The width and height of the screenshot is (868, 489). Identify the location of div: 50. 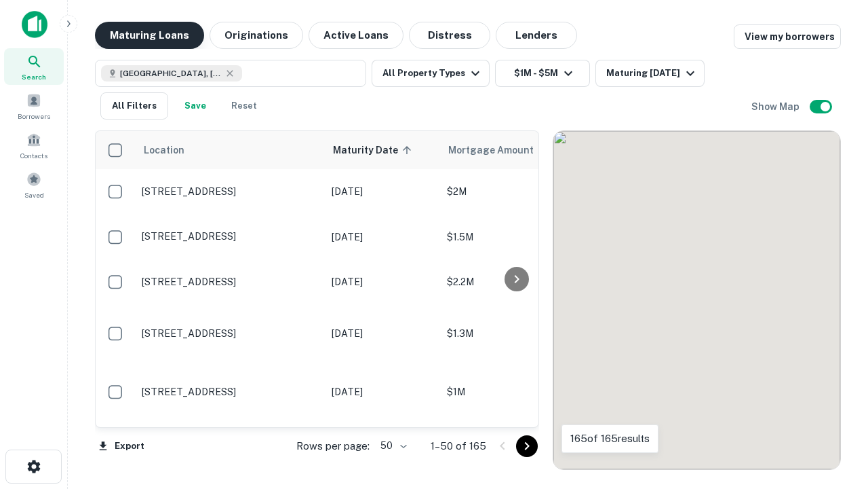
(392, 446).